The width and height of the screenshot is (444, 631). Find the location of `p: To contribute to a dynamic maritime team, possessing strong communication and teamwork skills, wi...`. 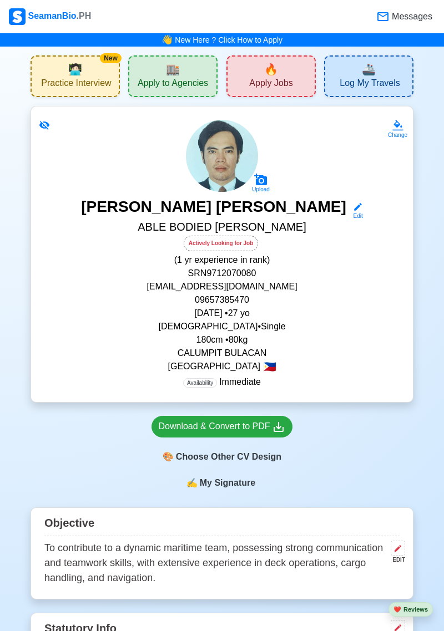

p: To contribute to a dynamic maritime team, possessing strong communication and teamwork skills, wi... is located at coordinates (215, 563).